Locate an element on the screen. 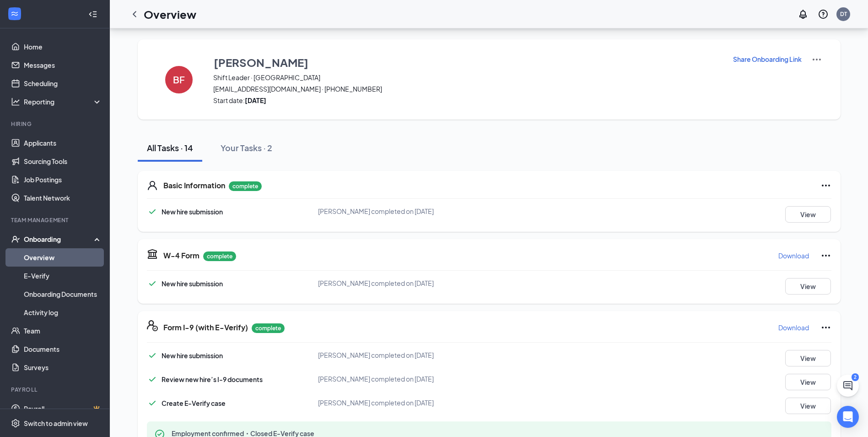  div: Team Management is located at coordinates (55, 220).